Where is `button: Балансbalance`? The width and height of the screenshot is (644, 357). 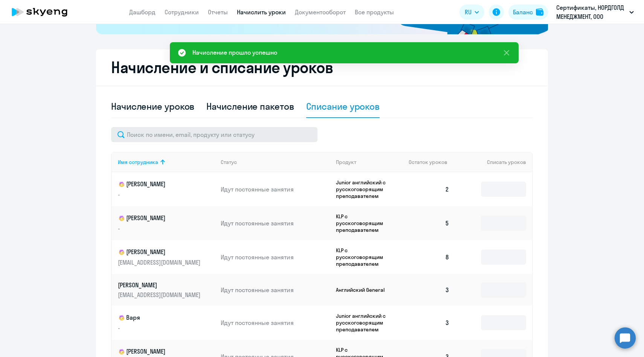
button: Балансbalance is located at coordinates (528, 12).